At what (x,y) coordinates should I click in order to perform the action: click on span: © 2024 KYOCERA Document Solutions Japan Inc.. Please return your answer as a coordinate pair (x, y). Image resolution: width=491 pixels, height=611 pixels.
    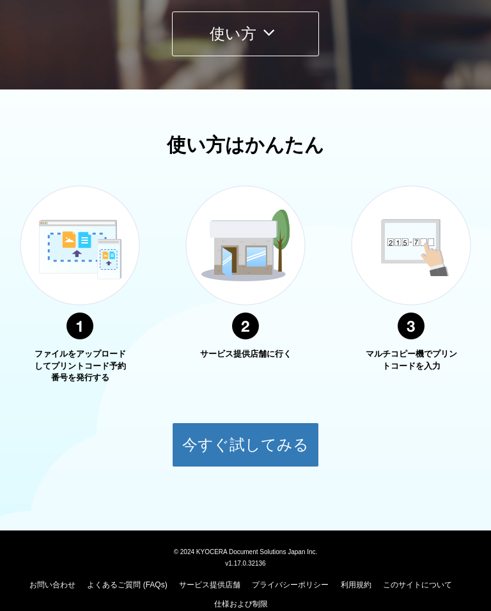
    Looking at the image, I should click on (245, 551).